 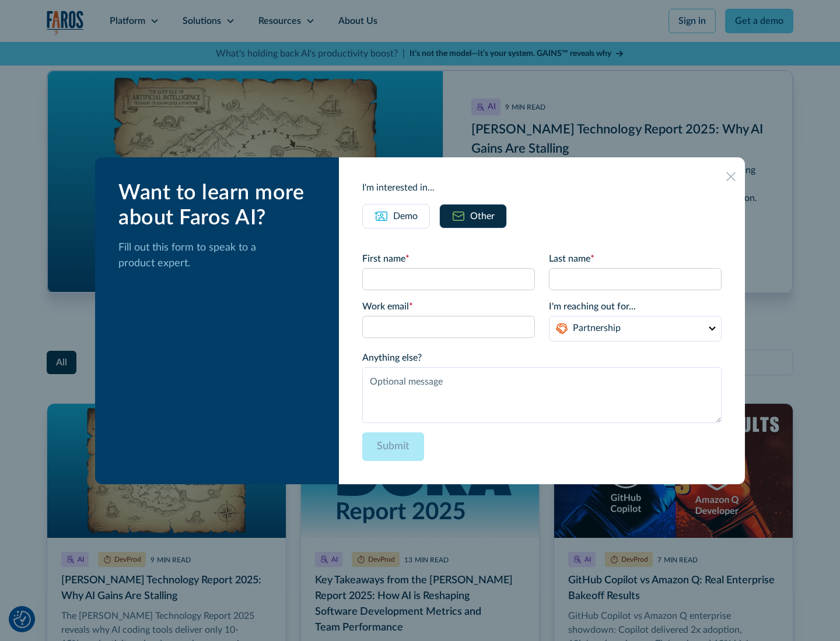 I want to click on label: Work email, so click(x=448, y=306).